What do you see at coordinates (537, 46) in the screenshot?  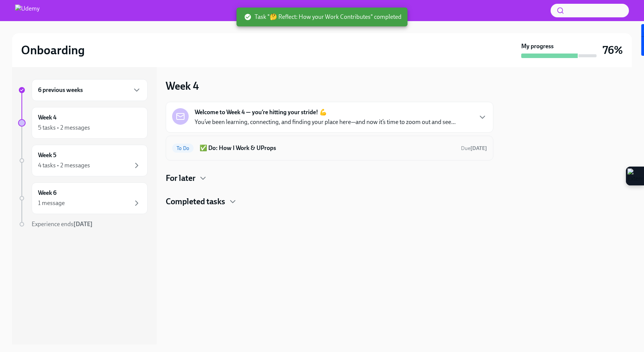 I see `strong: My progress` at bounding box center [537, 46].